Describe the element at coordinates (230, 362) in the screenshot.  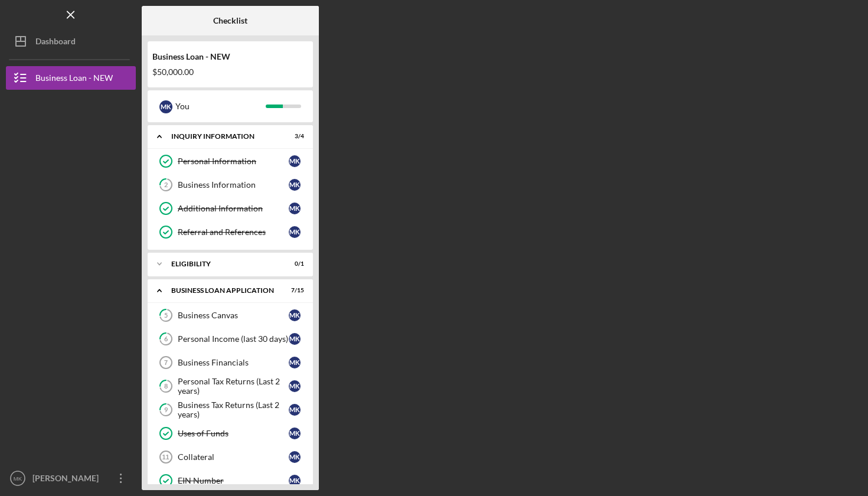
I see `a: 7Business FinancialsMK` at that location.